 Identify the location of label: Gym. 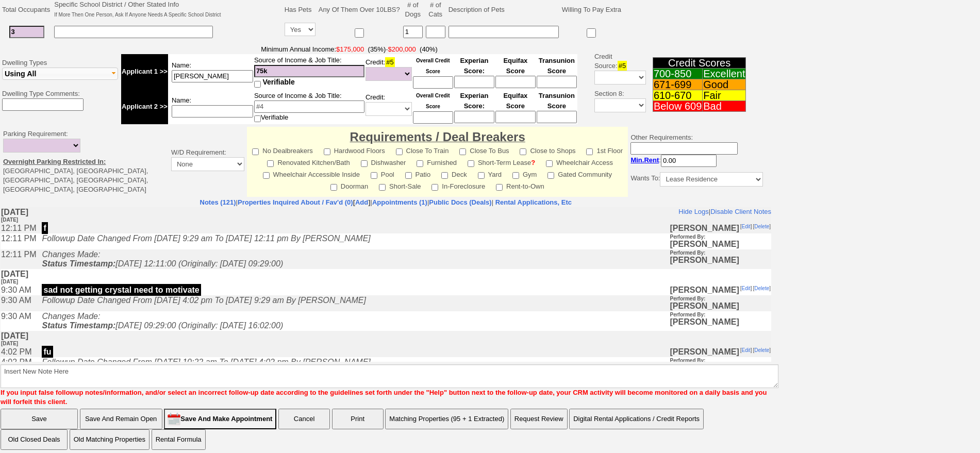
(525, 173).